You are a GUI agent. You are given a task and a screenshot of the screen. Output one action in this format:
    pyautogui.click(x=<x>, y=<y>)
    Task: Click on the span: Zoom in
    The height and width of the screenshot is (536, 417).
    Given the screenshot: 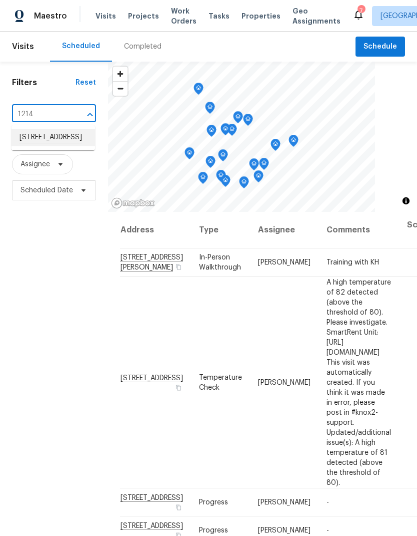 What is the action you would take?
    pyautogui.click(x=120, y=74)
    